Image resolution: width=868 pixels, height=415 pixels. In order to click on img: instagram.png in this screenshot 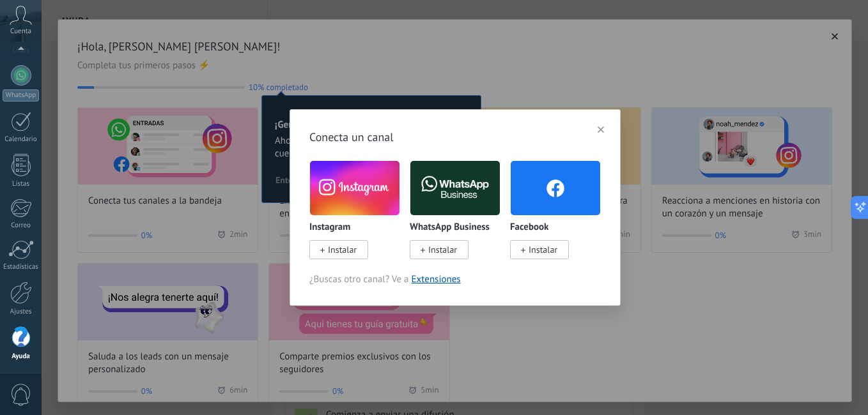, I will do `click(355, 188)`.